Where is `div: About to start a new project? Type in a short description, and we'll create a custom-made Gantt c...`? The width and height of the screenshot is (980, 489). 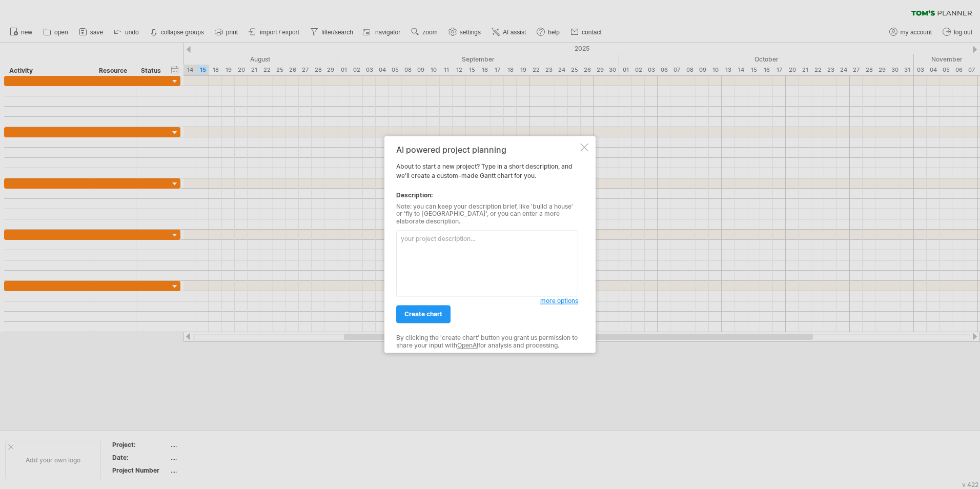 div: About to start a new project? Type in a short description, and we'll create a custom-made Gantt c... is located at coordinates (487, 244).